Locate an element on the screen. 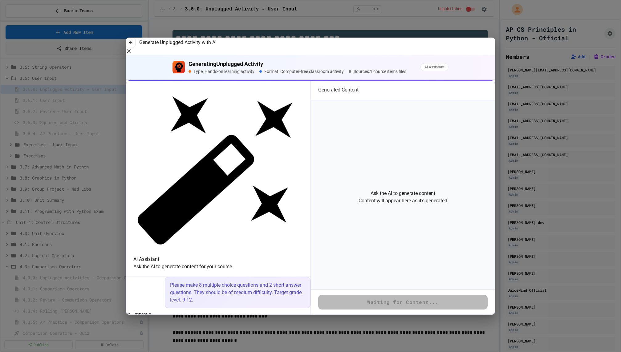  h6: AI Assistant is located at coordinates (218, 259).